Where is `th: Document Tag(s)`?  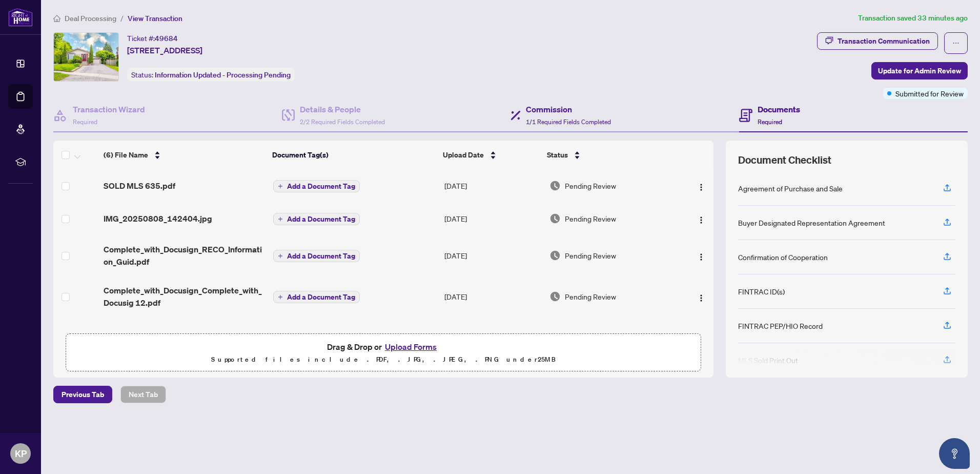
th: Document Tag(s) is located at coordinates (353, 155).